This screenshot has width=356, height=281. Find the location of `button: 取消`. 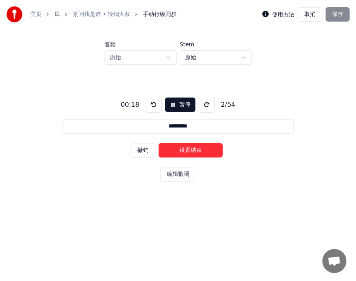

button: 取消 is located at coordinates (310, 14).